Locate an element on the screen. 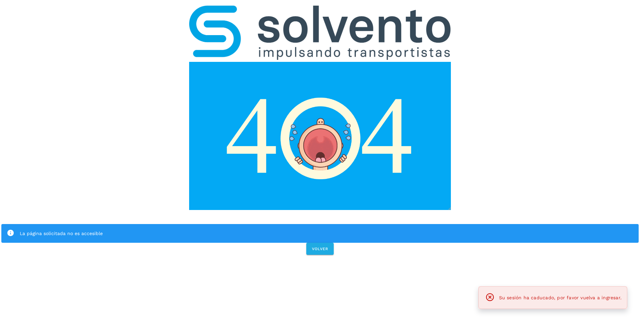 The width and height of the screenshot is (640, 319). img: Page Not Found is located at coordinates (320, 136).